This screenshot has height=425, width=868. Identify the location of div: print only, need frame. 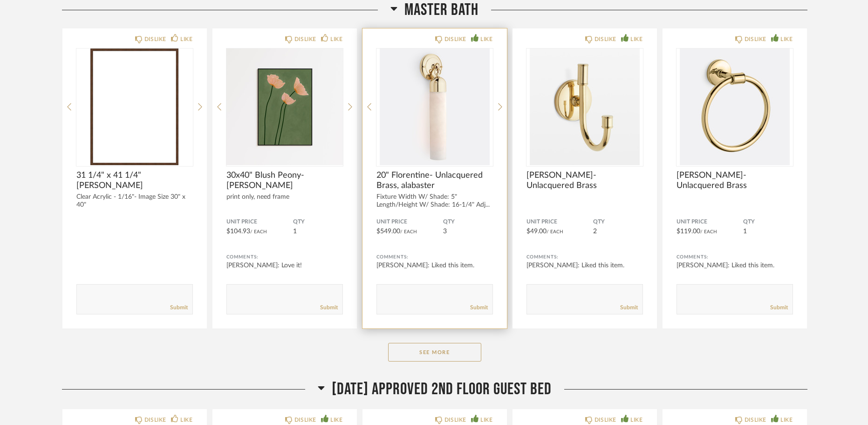
(284, 197).